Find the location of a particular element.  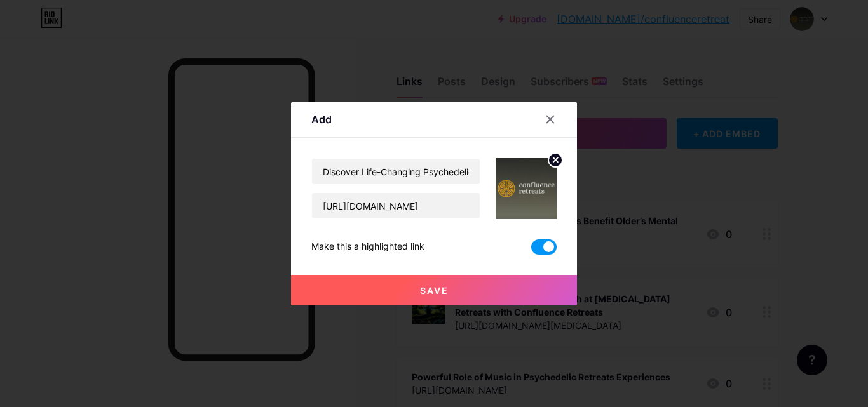

input: URL is located at coordinates (396, 205).